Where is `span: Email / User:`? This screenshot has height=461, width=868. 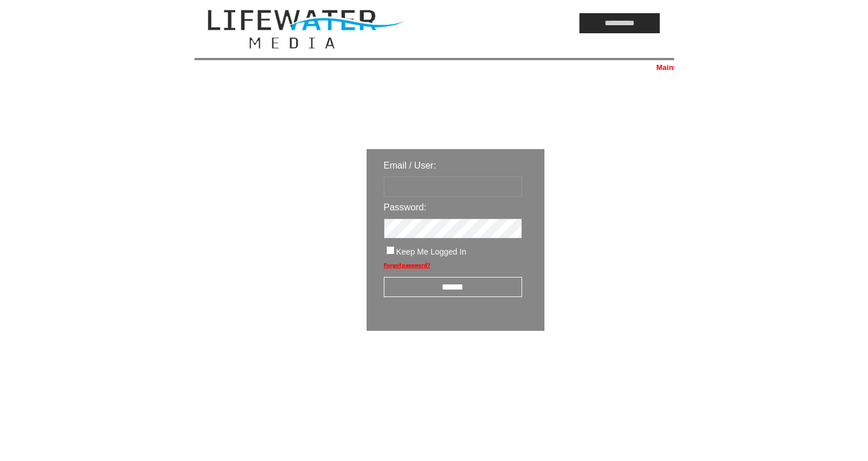
span: Email / User: is located at coordinates (410, 166).